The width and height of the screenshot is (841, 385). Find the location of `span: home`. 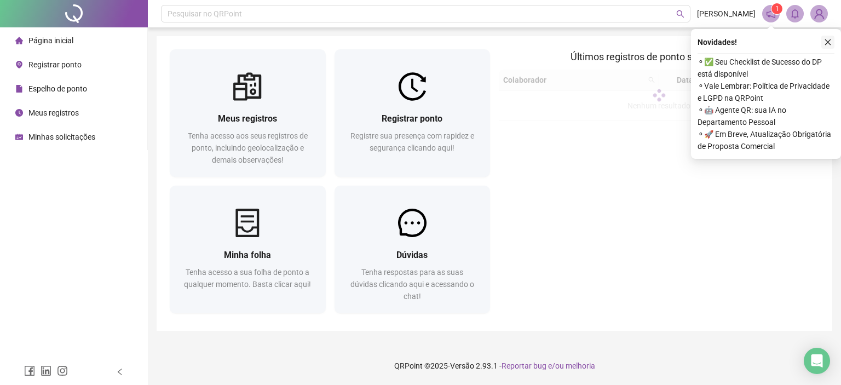

span: home is located at coordinates (19, 40).